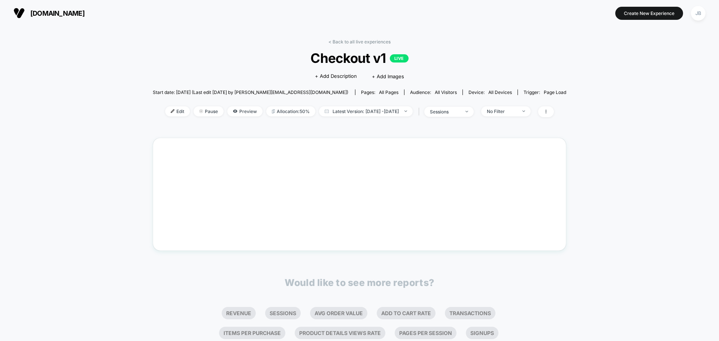 Image resolution: width=719 pixels, height=341 pixels. Describe the element at coordinates (19, 13) in the screenshot. I see `img: Visually logo` at that location.